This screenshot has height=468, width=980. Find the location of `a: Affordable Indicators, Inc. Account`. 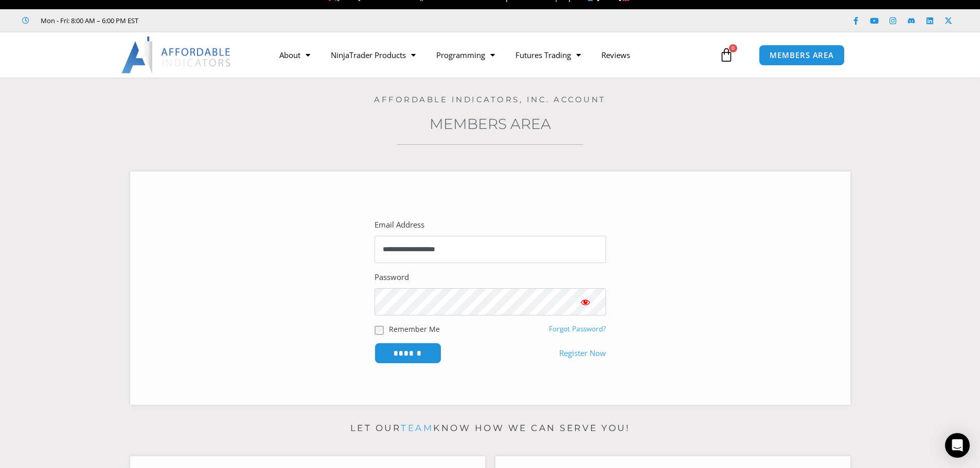

a: Affordable Indicators, Inc. Account is located at coordinates (490, 100).